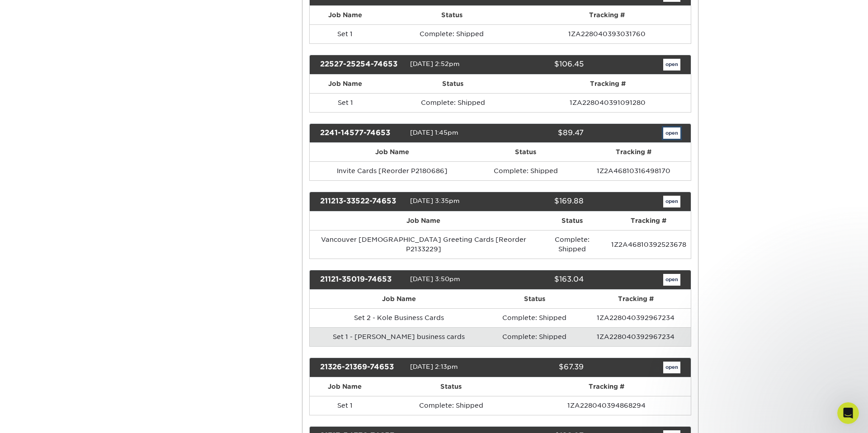 The height and width of the screenshot is (433, 868). I want to click on div: 2241-14577-74653, so click(362, 134).